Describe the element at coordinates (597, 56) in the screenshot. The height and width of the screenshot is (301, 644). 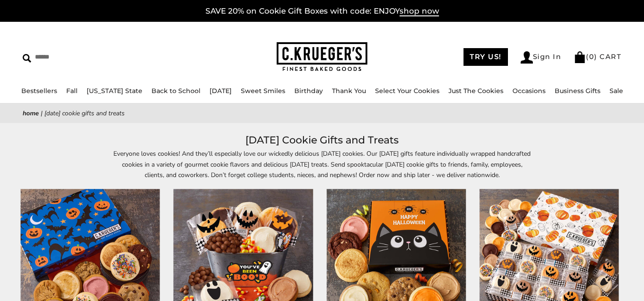
I see `a: (0) CART` at that location.